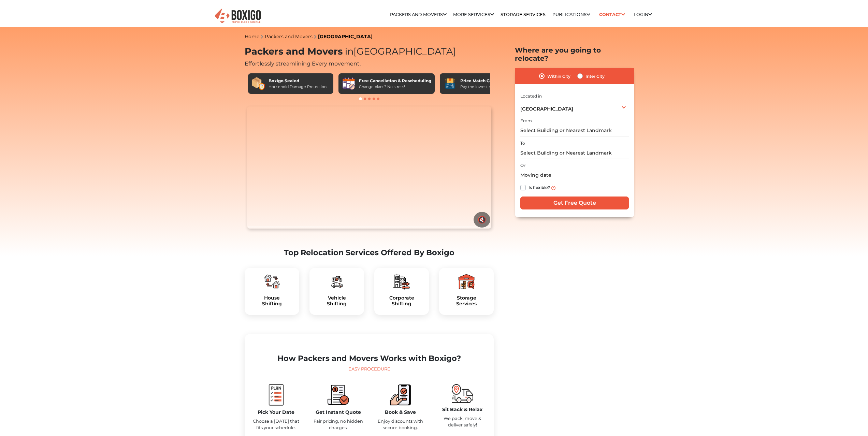  What do you see at coordinates (554, 188) in the screenshot?
I see `img: info` at bounding box center [554, 188].